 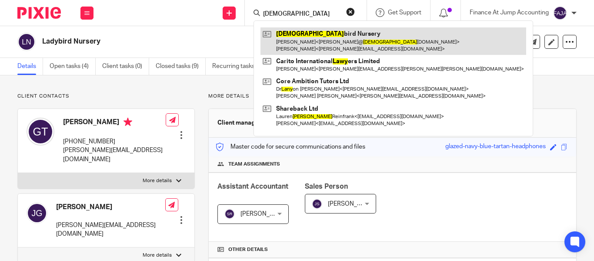 What do you see at coordinates (290, 147) in the screenshot?
I see `p: Master code for secure communications and files` at bounding box center [290, 147].